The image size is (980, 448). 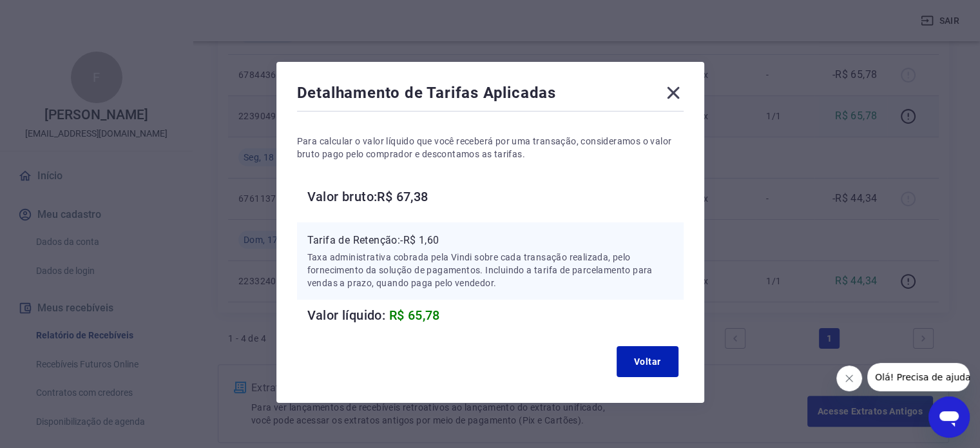 I want to click on p: Para calcular o valor líquido que você receberá por uma transação, consideramos o valor bruto pag..., so click(x=490, y=148).